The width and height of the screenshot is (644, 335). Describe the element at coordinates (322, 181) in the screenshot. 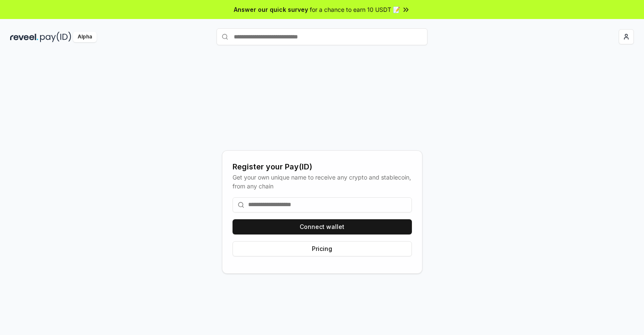

I see `div: Get your own unique name to receive any crypto and stablecoin, from any chain` at that location.